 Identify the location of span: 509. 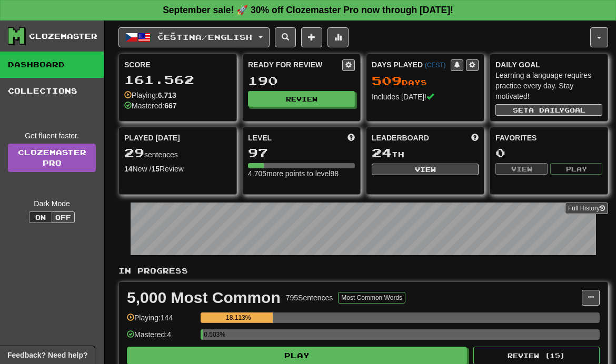
(386, 81).